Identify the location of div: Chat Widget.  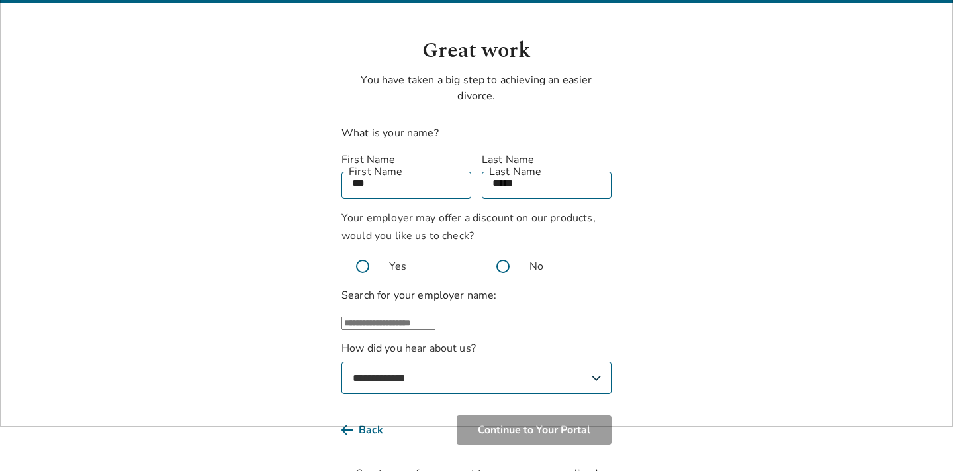
(920, 439).